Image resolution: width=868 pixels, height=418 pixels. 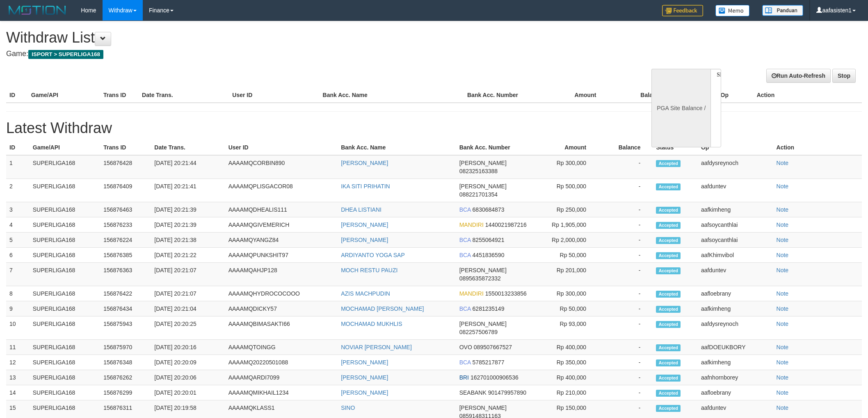 What do you see at coordinates (566, 393) in the screenshot?
I see `td: Rp 210,000` at bounding box center [566, 393].